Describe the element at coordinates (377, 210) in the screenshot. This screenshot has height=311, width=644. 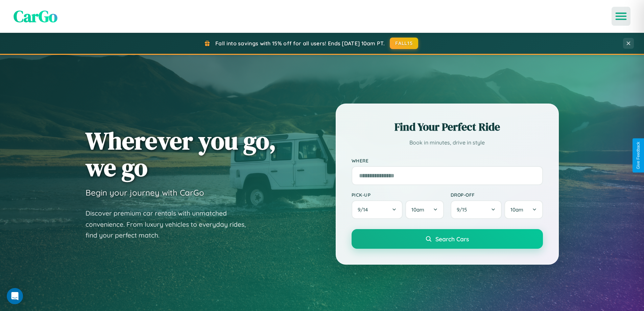
I see `button: 9/14` at that location.